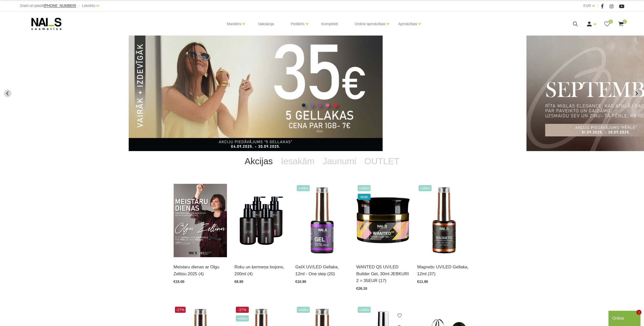 The width and height of the screenshot is (644, 326). I want to click on img: Trīs vienā - bāze, tonis, tops (trausliem nagiem vēlams papildus lietot bāzi). Ilgnoturīga un int..., so click(322, 220).